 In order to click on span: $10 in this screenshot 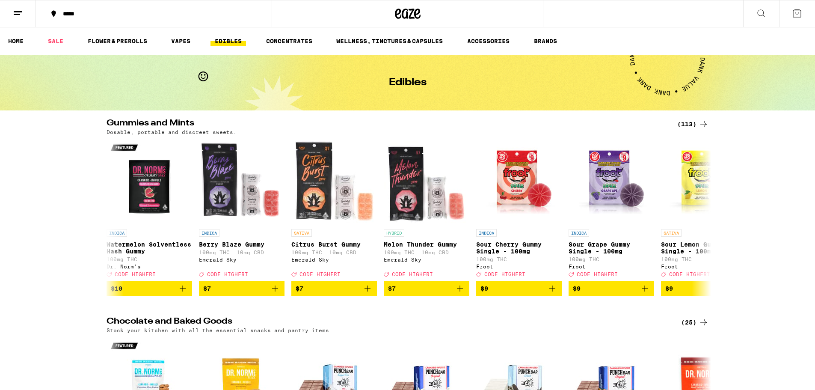, I will do `click(116, 288)`.